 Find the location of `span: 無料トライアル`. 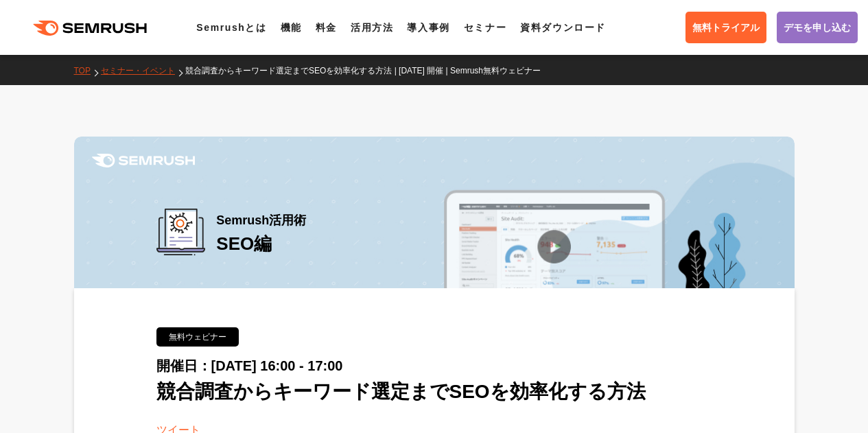

span: 無料トライアル is located at coordinates (726, 28).